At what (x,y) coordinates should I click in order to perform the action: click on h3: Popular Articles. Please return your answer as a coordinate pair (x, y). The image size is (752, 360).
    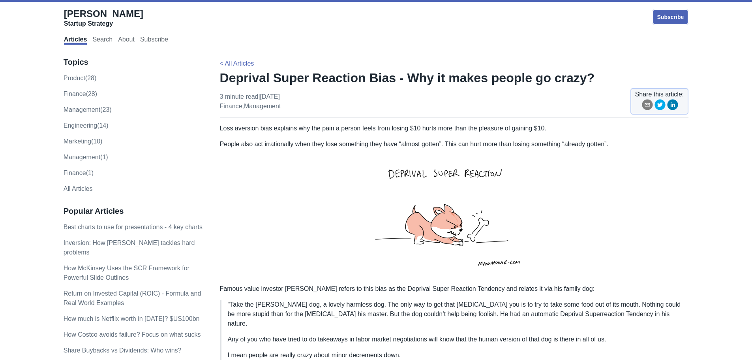
    Looking at the image, I should click on (134, 211).